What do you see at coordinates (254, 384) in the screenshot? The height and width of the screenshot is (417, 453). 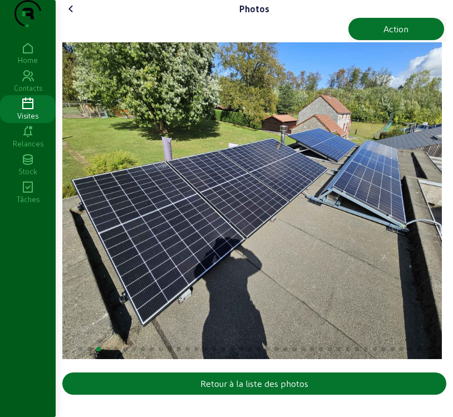 I see `button: Retour à la liste des photos` at bounding box center [254, 384].